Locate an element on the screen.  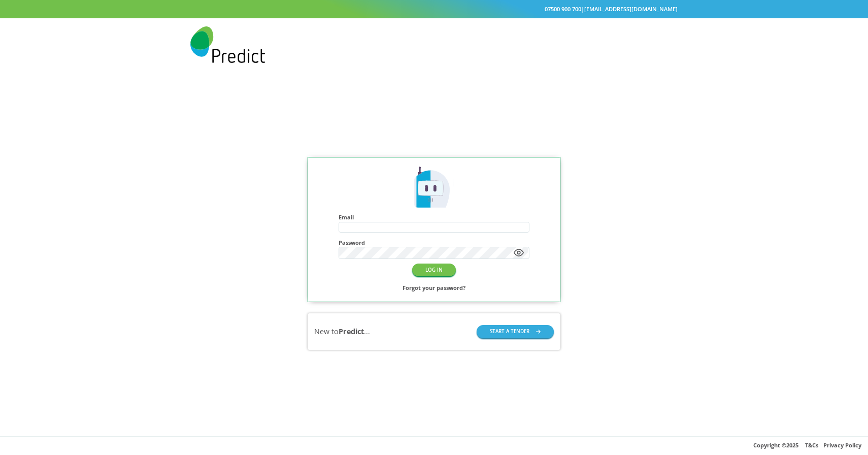
b: Predict is located at coordinates (351, 331).